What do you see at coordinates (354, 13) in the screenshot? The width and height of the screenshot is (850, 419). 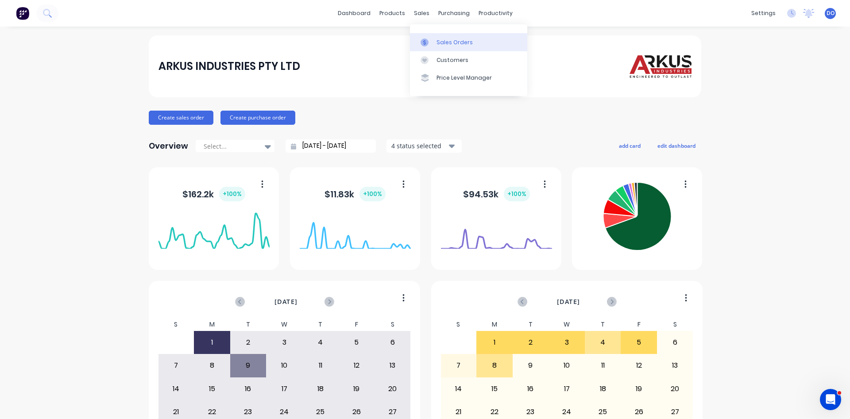 I see `a: dashboard` at bounding box center [354, 13].